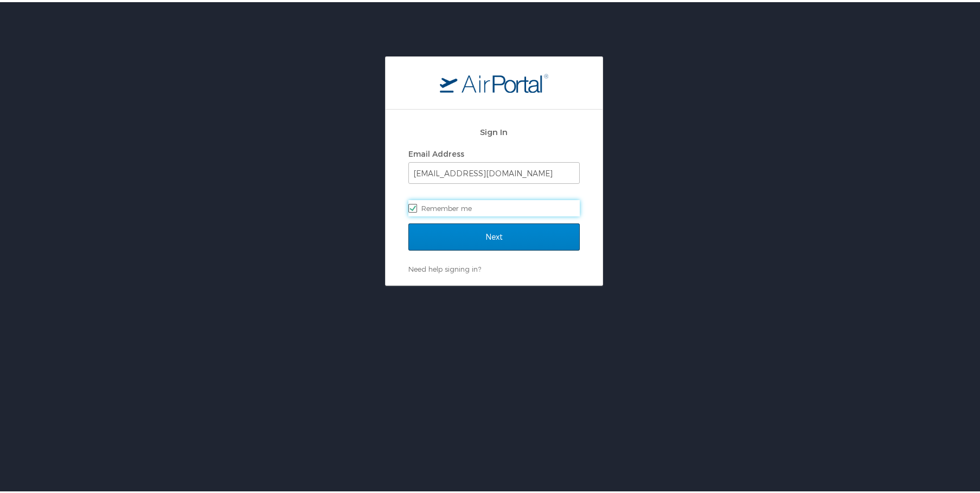  I want to click on input: Next, so click(494, 235).